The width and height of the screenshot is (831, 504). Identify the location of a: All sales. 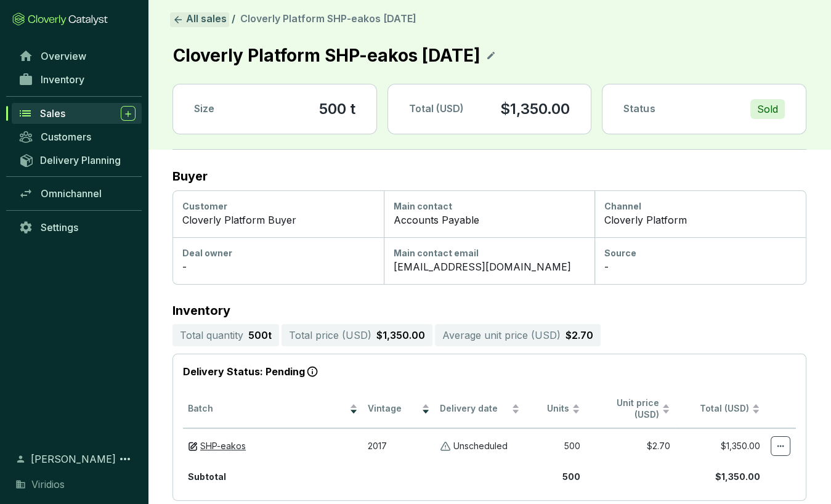
(200, 20).